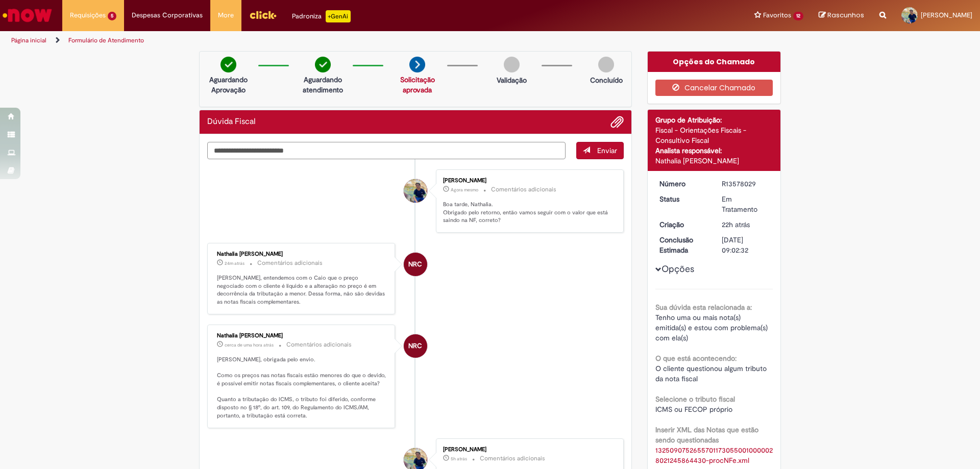  I want to click on span: 5, so click(112, 16).